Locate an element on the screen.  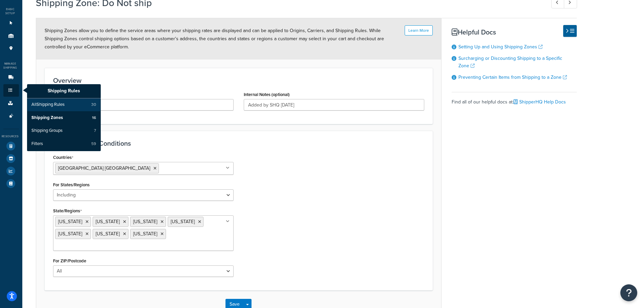
div: Find all of our helpful docs at: is located at coordinates (514, 99).